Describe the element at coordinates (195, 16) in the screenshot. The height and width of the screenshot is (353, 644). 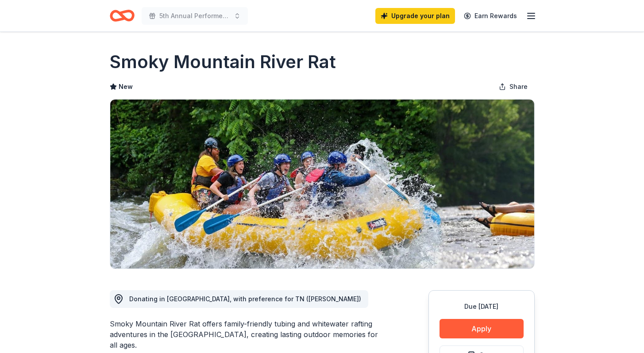
I see `span: 5th Annual Performers for Paws` at that location.